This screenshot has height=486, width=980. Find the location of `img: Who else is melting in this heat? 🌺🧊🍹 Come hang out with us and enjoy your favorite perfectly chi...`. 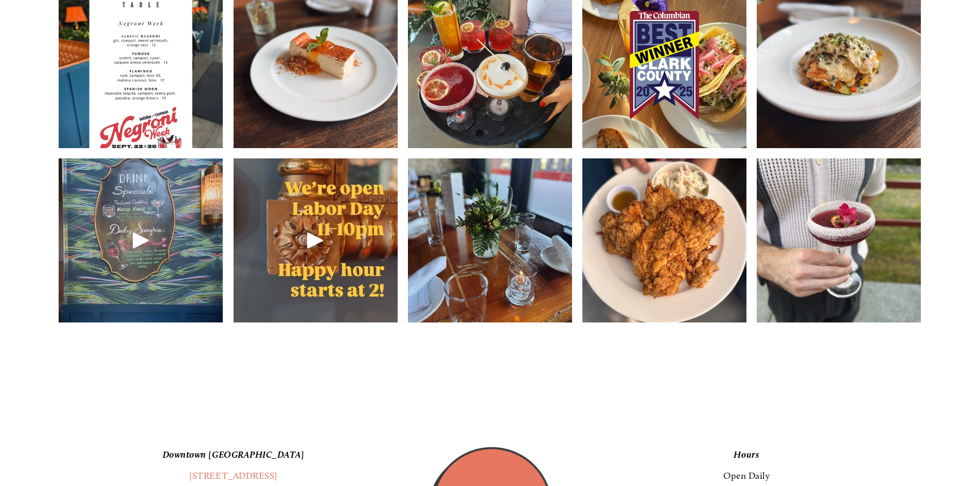

img: Who else is melting in this heat? 🌺🧊🍹 Come hang out with us and enjoy your favorite perfectly chi... is located at coordinates (839, 239).